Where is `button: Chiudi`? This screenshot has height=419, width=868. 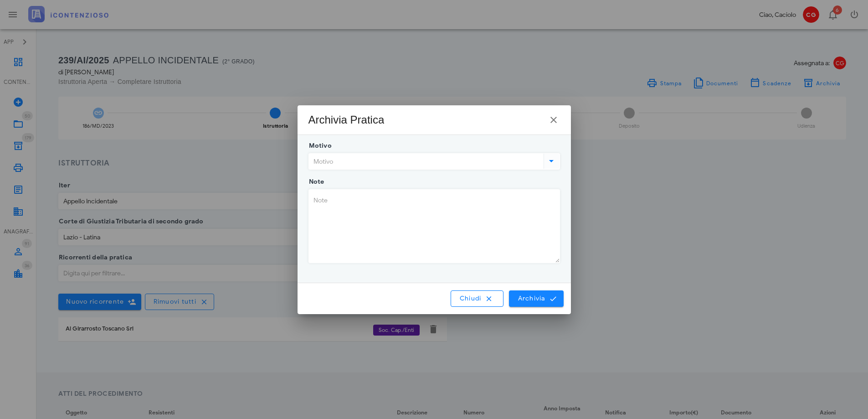
button: Chiudi is located at coordinates (477, 299).